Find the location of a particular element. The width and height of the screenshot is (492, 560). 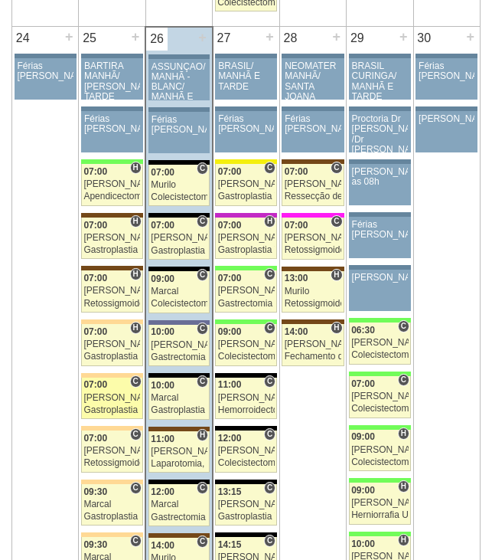

div: Murilo is located at coordinates (313, 291).